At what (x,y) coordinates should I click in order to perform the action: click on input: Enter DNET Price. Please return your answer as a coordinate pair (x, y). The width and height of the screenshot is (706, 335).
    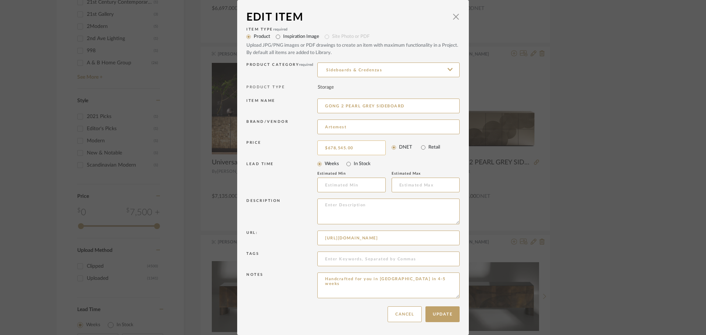
    Looking at the image, I should click on (352, 148).